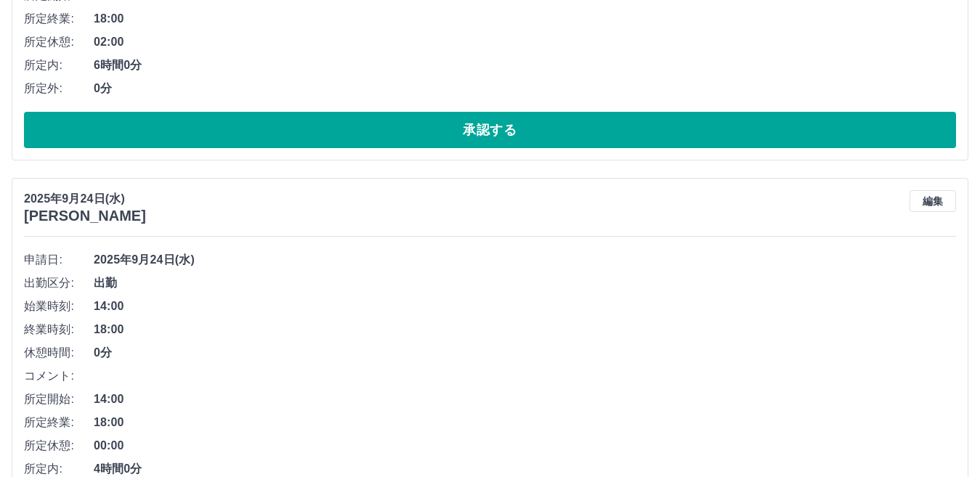 The image size is (980, 477). What do you see at coordinates (59, 89) in the screenshot?
I see `span: 所定外:` at bounding box center [59, 89].